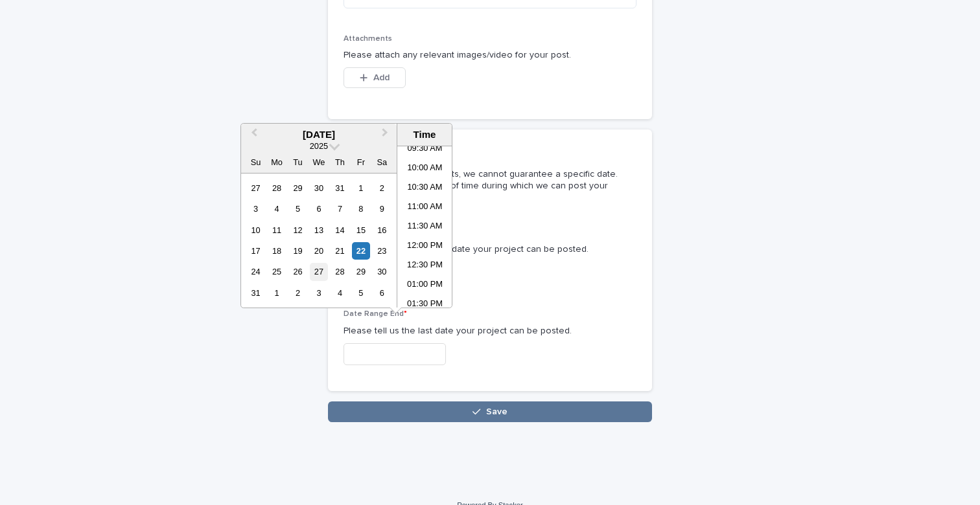 This screenshot has width=980, height=505. Describe the element at coordinates (386, 135) in the screenshot. I see `button: Next Month` at that location.